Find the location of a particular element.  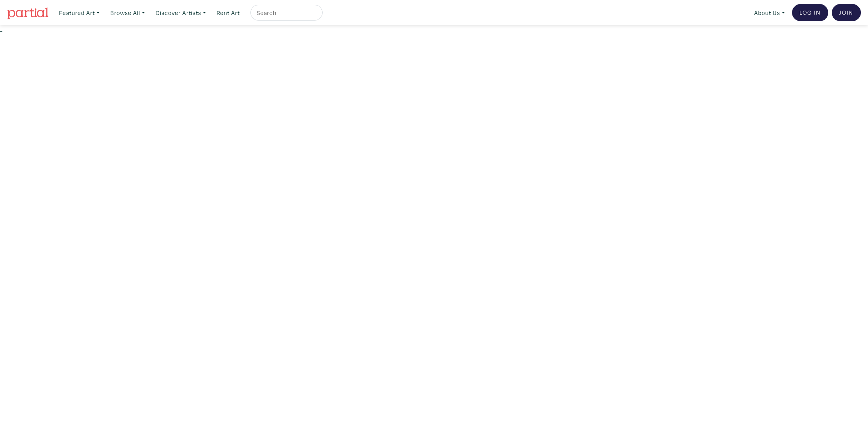

a: Browse All is located at coordinates (128, 13).